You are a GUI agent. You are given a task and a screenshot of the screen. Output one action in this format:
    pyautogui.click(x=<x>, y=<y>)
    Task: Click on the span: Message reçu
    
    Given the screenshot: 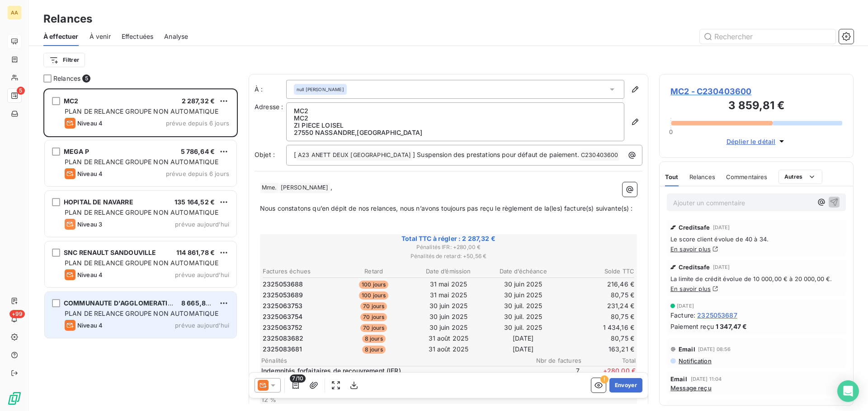 What is the action you would take?
    pyautogui.click(x=690, y=388)
    